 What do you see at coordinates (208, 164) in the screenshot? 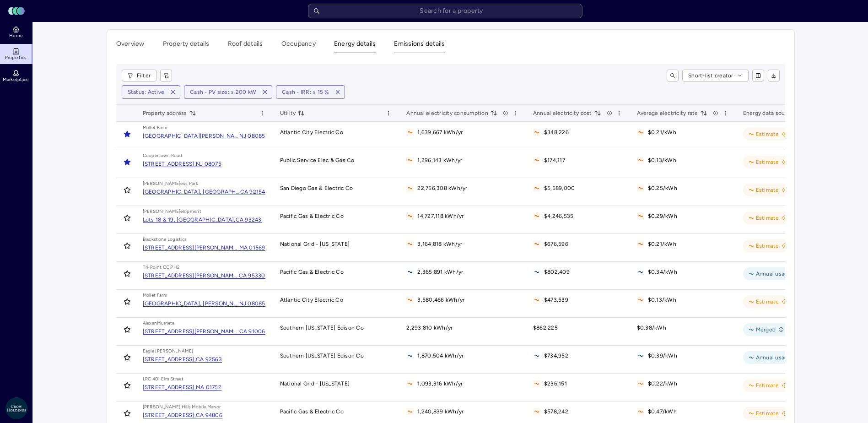
I see `div: NJ 08075` at bounding box center [208, 164].